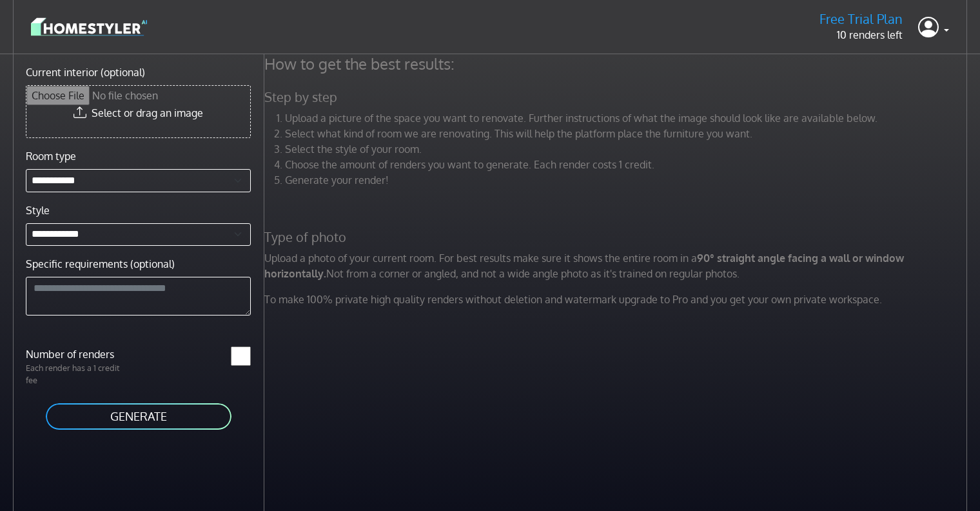 This screenshot has height=511, width=980. What do you see at coordinates (861, 19) in the screenshot?
I see `h5: Free Trial Plan` at bounding box center [861, 19].